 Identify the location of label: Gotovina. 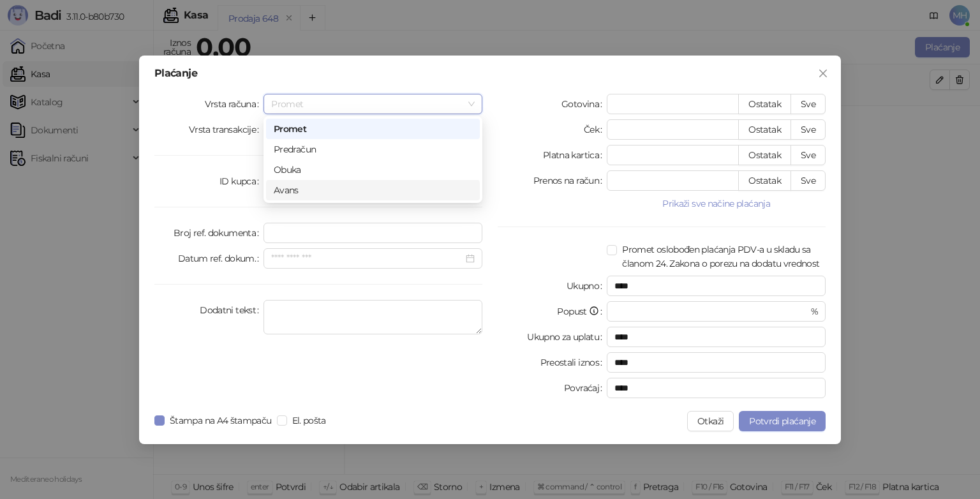
(584, 104).